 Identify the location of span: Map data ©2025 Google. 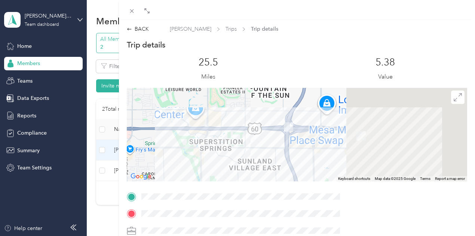
(395, 178).